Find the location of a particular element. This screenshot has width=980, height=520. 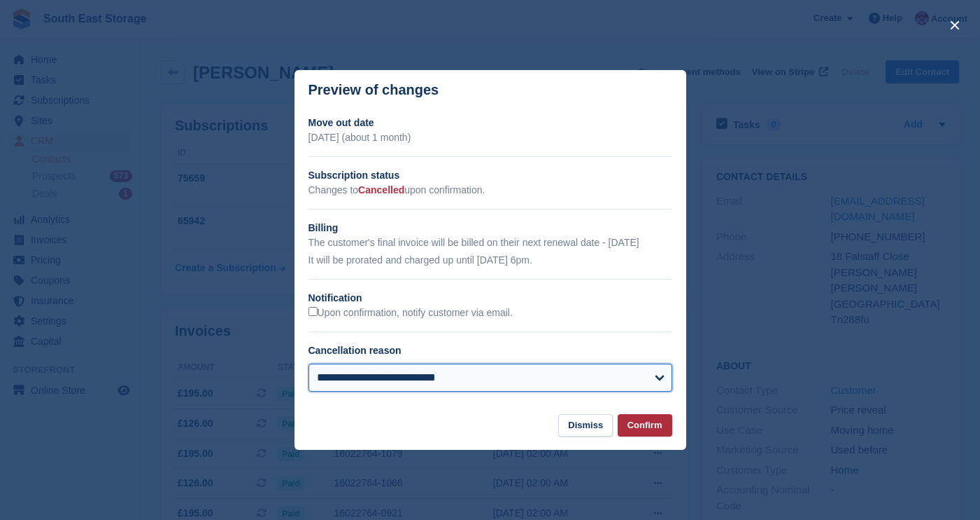

span: Cancelled is located at coordinates (382, 190).